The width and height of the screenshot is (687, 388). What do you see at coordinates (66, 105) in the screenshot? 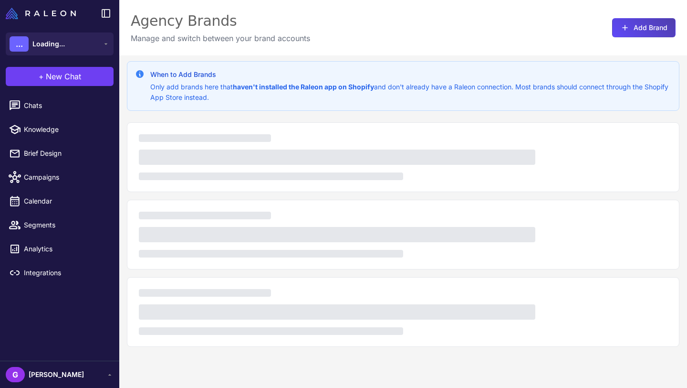
I see `span: Chats` at bounding box center [66, 105].